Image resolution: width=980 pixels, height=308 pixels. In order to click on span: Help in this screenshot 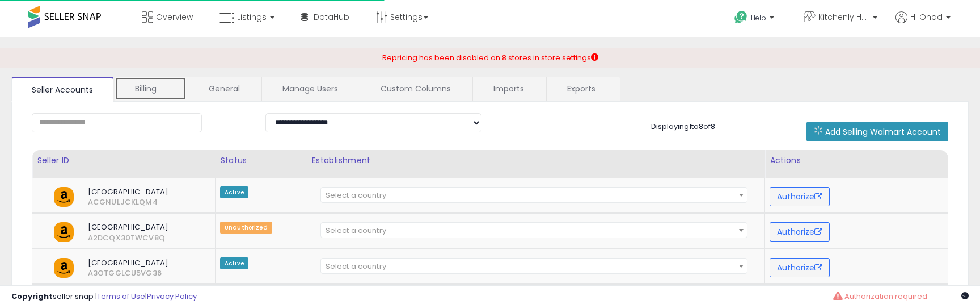, I will do `click(758, 18)`.